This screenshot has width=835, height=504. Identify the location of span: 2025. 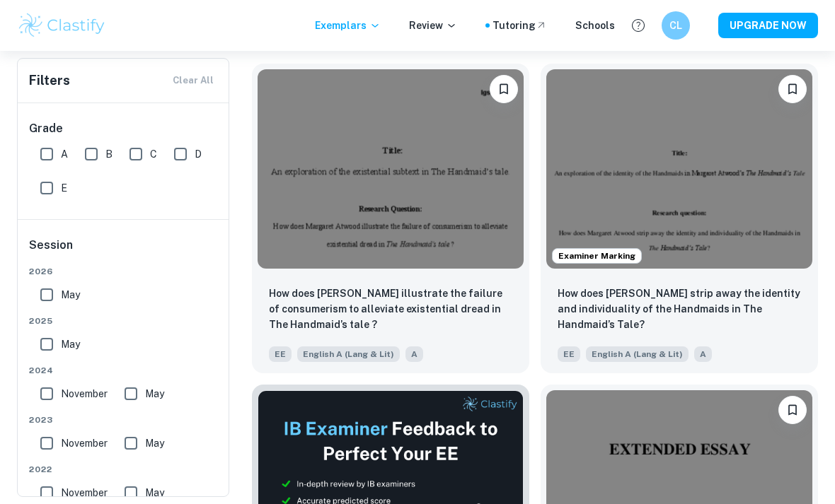
(124, 321).